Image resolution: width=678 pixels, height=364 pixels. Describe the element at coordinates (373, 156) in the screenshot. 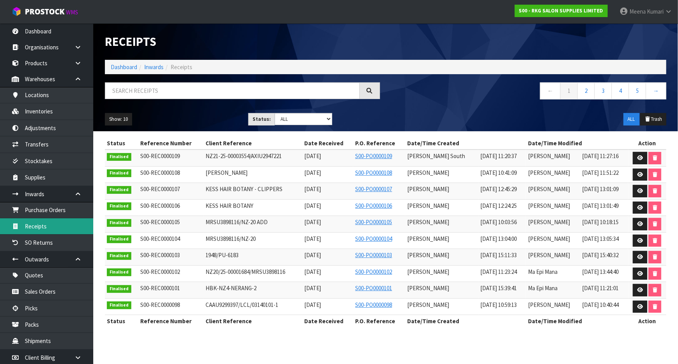

I see `a: S00-PO0000109` at that location.